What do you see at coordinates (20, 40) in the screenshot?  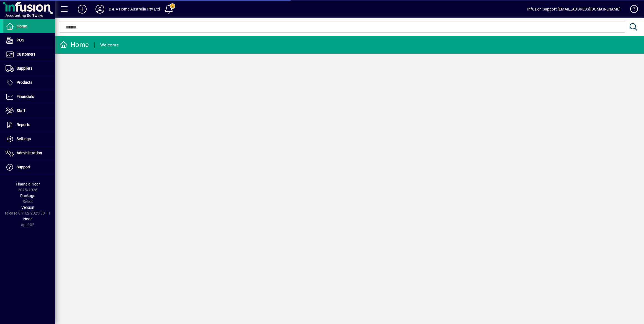 I see `span: POS` at bounding box center [20, 40].